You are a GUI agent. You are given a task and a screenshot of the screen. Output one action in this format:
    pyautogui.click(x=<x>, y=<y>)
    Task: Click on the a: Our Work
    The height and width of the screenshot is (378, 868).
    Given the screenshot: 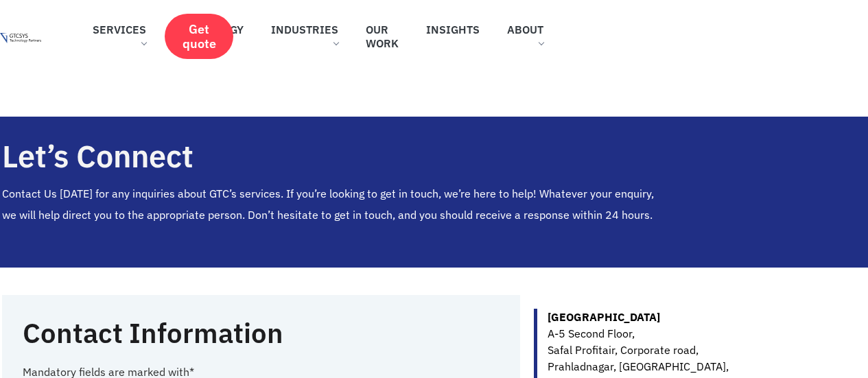 What is the action you would take?
    pyautogui.click(x=382, y=37)
    